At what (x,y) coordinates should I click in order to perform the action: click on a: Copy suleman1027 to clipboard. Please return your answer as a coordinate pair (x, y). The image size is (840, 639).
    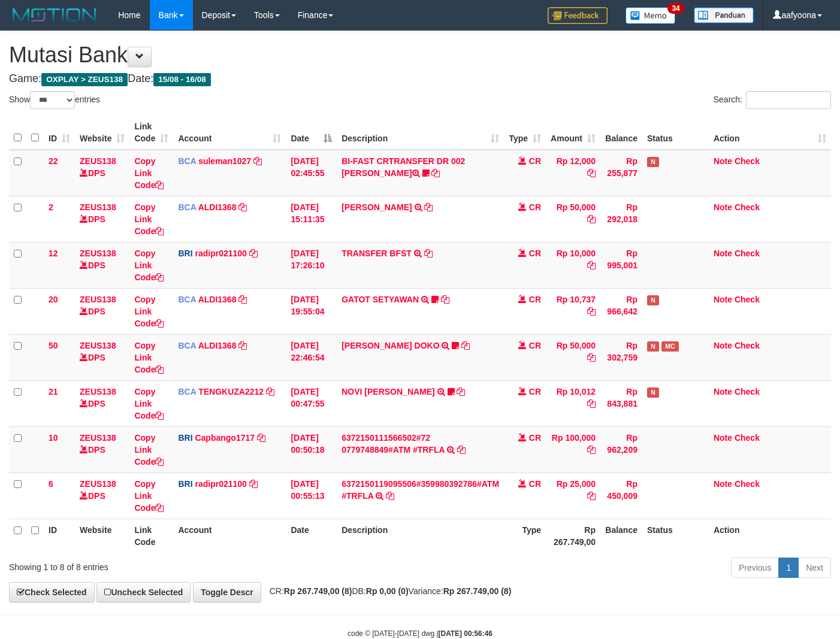
    Looking at the image, I should click on (258, 161).